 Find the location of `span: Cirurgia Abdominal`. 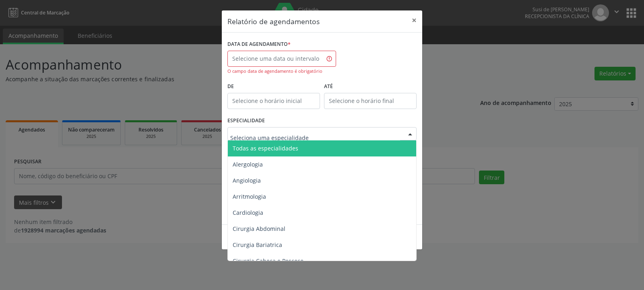

span: Cirurgia Abdominal is located at coordinates (259, 228).